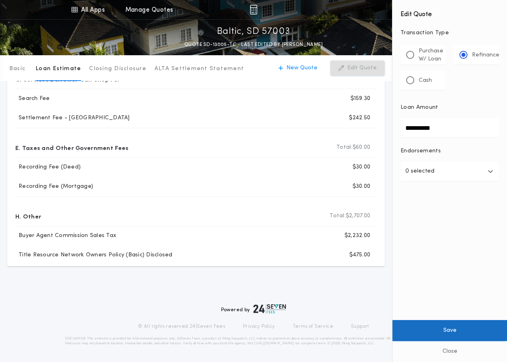 The image size is (507, 362). Describe the element at coordinates (450, 33) in the screenshot. I see `p: Transaction Type` at that location.